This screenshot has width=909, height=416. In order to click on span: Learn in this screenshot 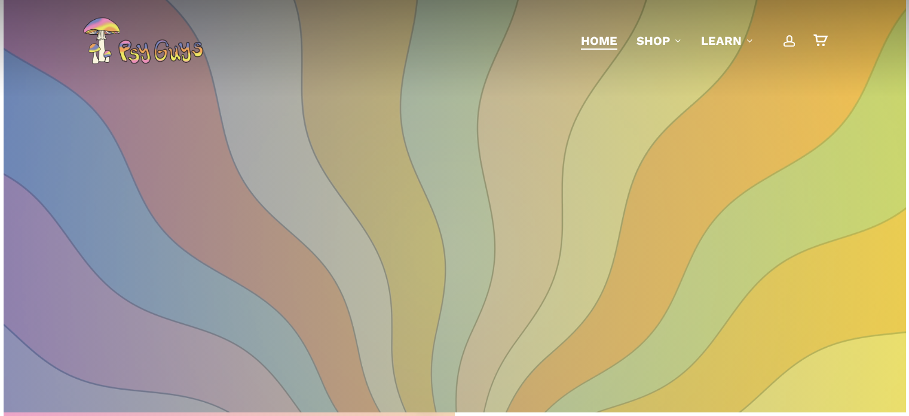, I will do `click(722, 41)`.